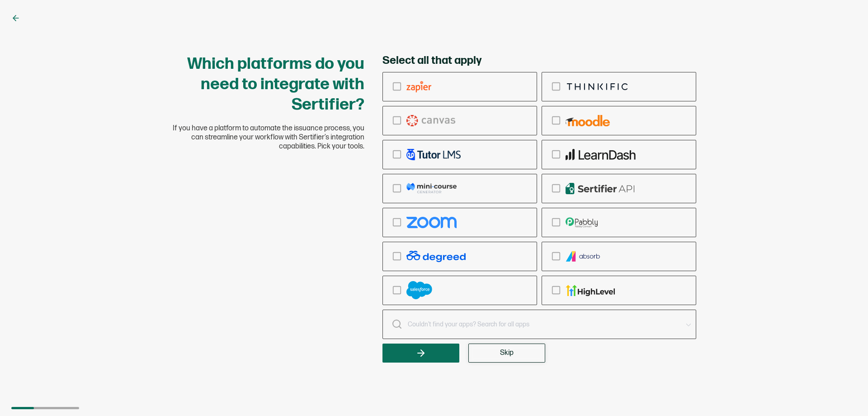 The image size is (868, 416). Describe the element at coordinates (846, 394) in the screenshot. I see `div: Chat Widget` at that location.